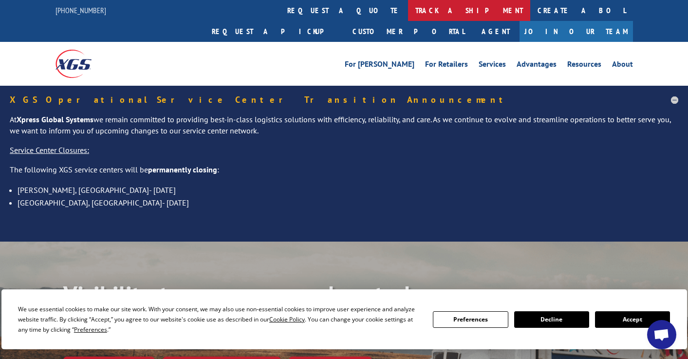 The width and height of the screenshot is (688, 359). I want to click on button: Preferences, so click(470, 319).